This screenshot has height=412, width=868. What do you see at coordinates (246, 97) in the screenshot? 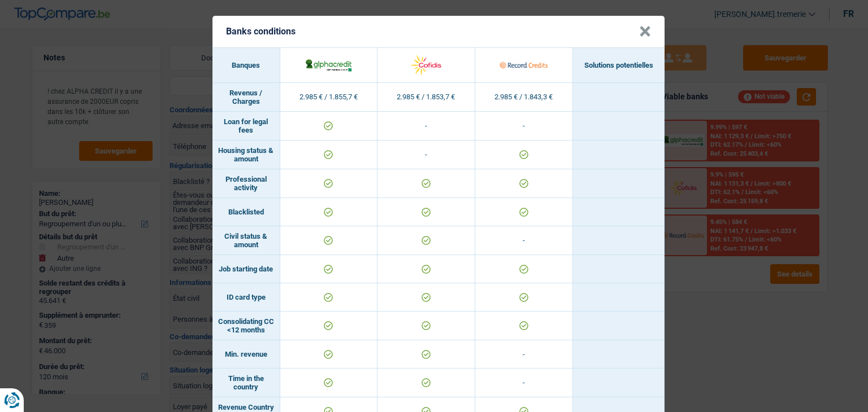
I see `td: Revenus / Charges` at bounding box center [246, 97].